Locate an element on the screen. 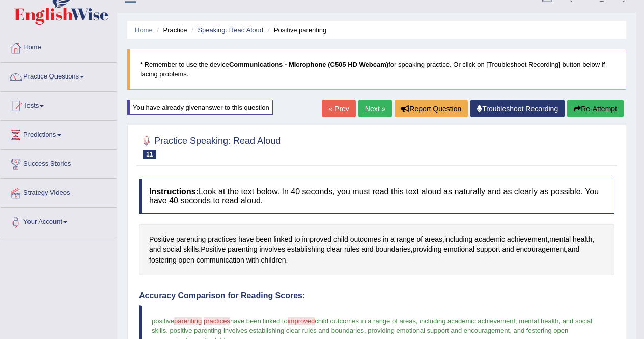 Image resolution: width=644 pixels, height=339 pixels. span: 11 is located at coordinates (149, 155).